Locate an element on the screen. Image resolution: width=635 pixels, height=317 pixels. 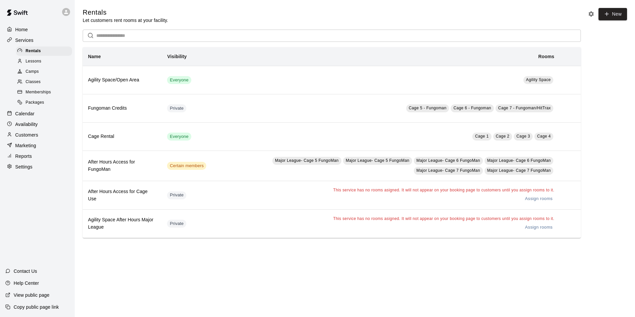
button: Rental settings is located at coordinates (591, 14).